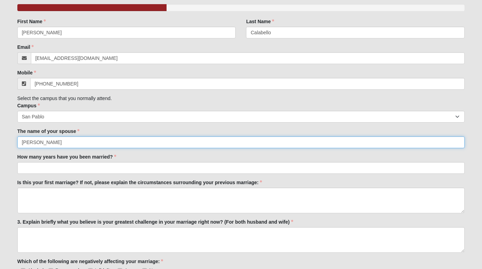 This screenshot has width=482, height=269. Describe the element at coordinates (32, 22) in the screenshot. I see `label: First Name` at that location.